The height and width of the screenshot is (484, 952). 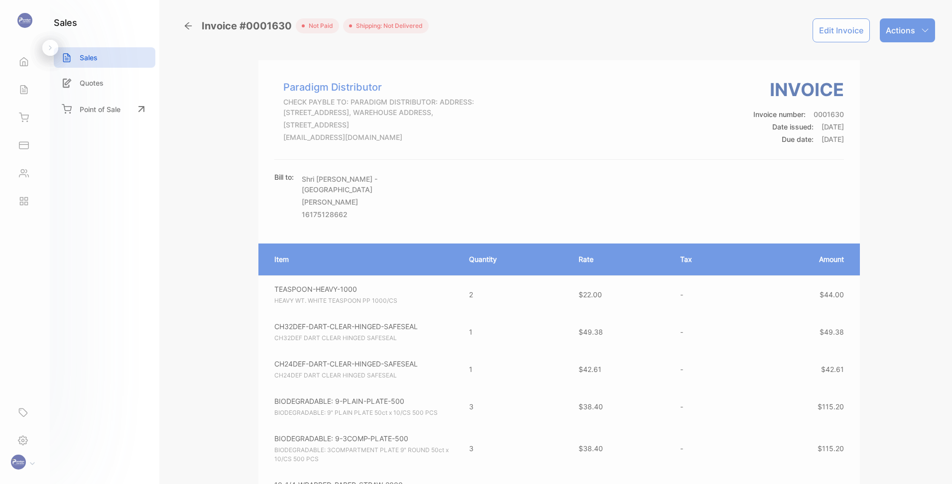 I want to click on p: 2, so click(x=514, y=294).